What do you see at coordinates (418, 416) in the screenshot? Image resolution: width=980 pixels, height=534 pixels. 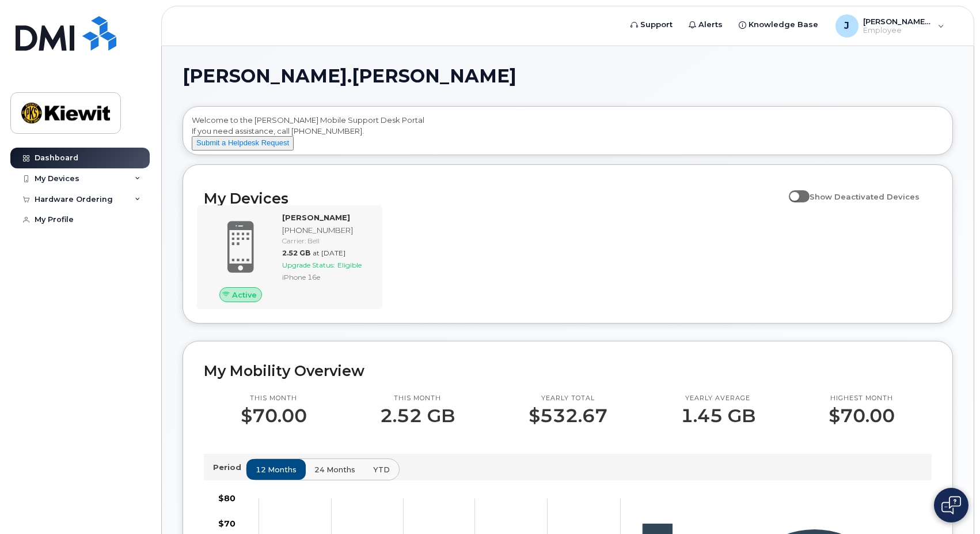 I see `p: 2.52 GB` at bounding box center [418, 416].